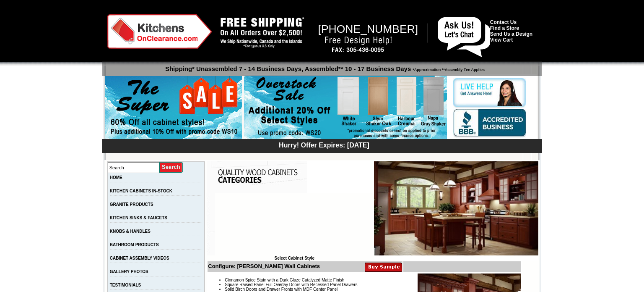 This screenshot has width=644, height=292. I want to click on a: KNOBS & HANDLES, so click(130, 231).